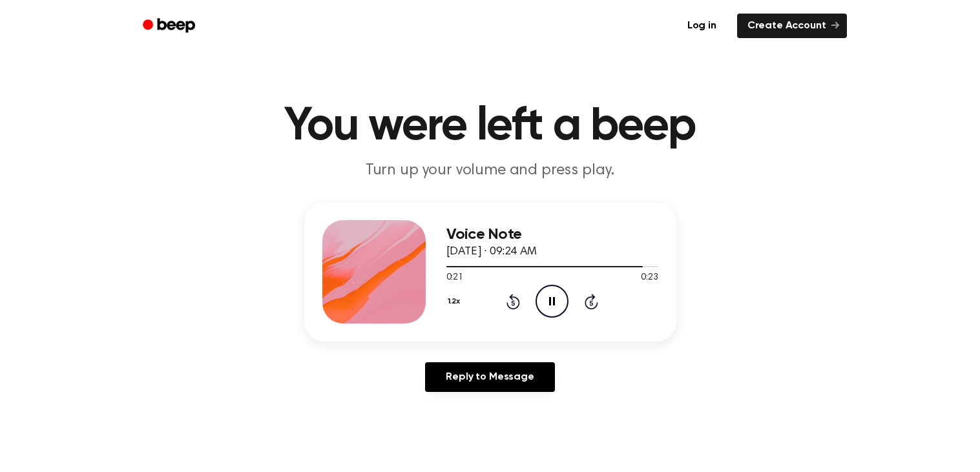 The width and height of the screenshot is (980, 472). What do you see at coordinates (455, 278) in the screenshot?
I see `span: 0:21` at bounding box center [455, 278].